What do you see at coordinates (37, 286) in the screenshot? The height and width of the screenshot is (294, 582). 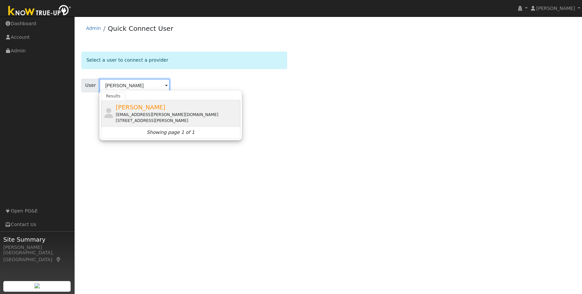 I see `img: retrieve` at bounding box center [37, 286].